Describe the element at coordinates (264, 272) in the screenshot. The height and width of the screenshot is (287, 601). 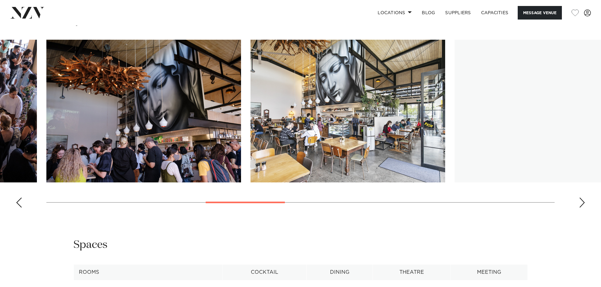
I see `th: Cocktail` at that location.